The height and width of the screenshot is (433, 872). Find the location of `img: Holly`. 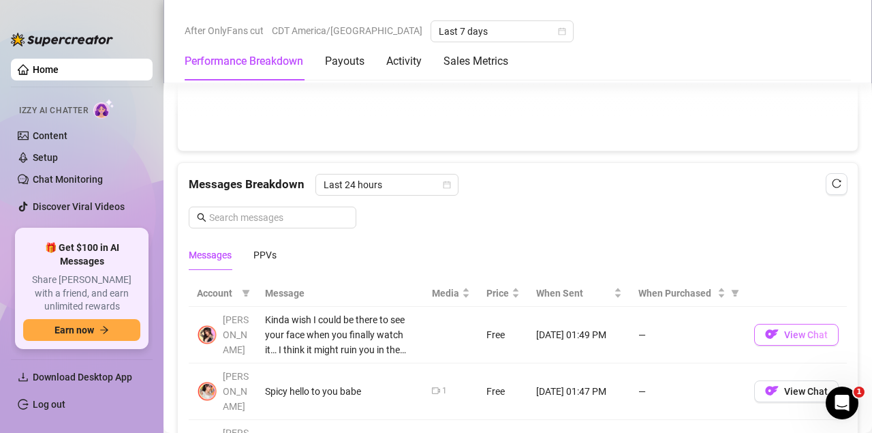

img: Holly is located at coordinates (207, 335).